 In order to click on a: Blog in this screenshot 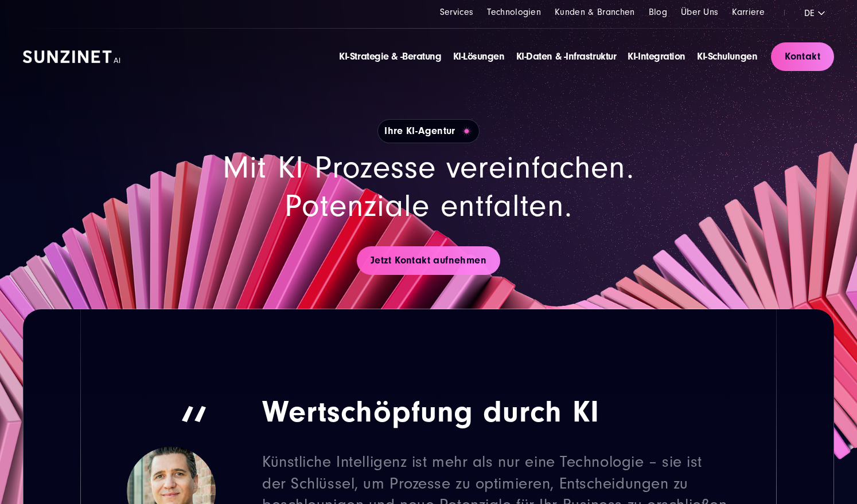, I will do `click(658, 12)`.